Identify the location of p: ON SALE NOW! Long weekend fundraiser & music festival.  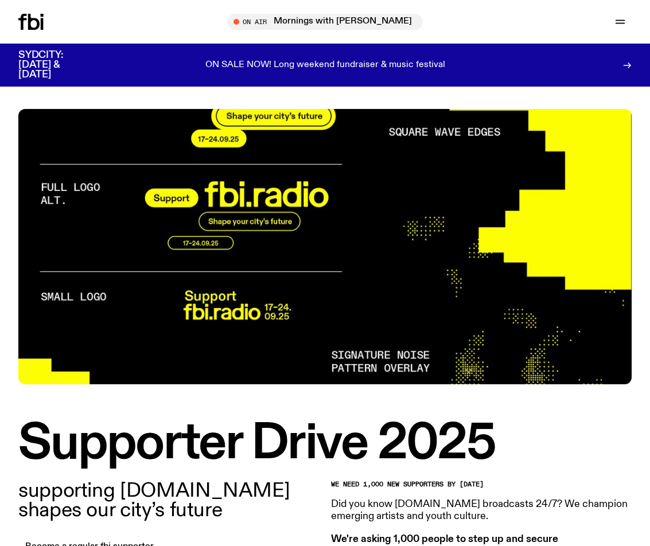
(325, 65).